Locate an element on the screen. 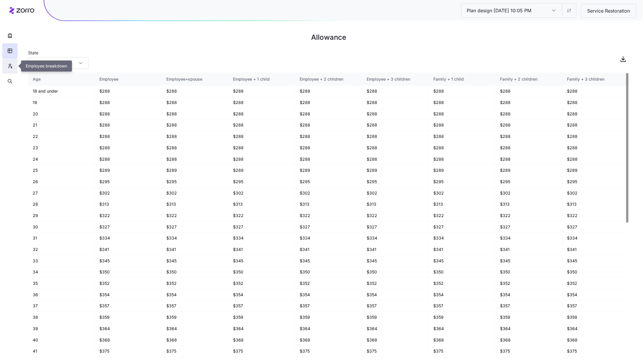 This screenshot has height=364, width=643. label: State is located at coordinates (33, 53).